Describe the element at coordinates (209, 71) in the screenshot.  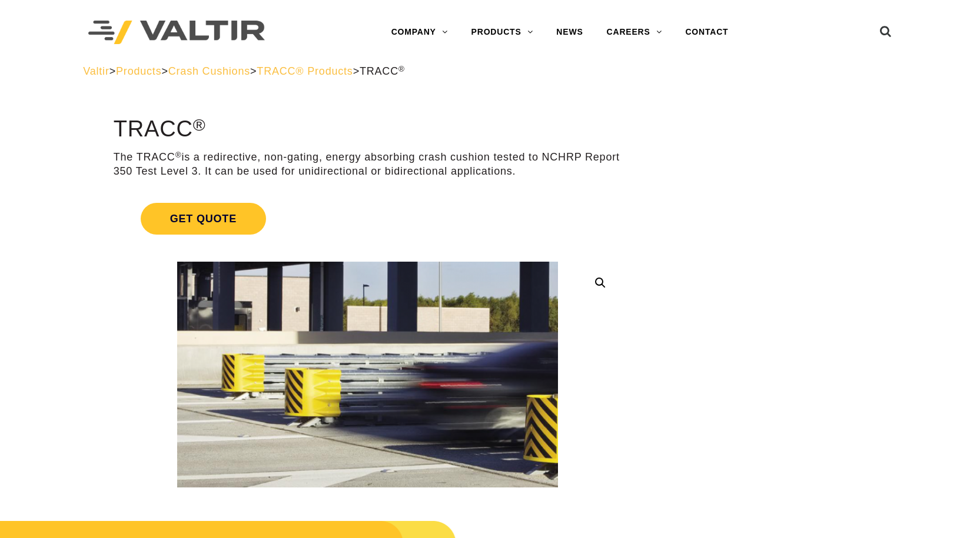
I see `span: Crash Cushions` at that location.